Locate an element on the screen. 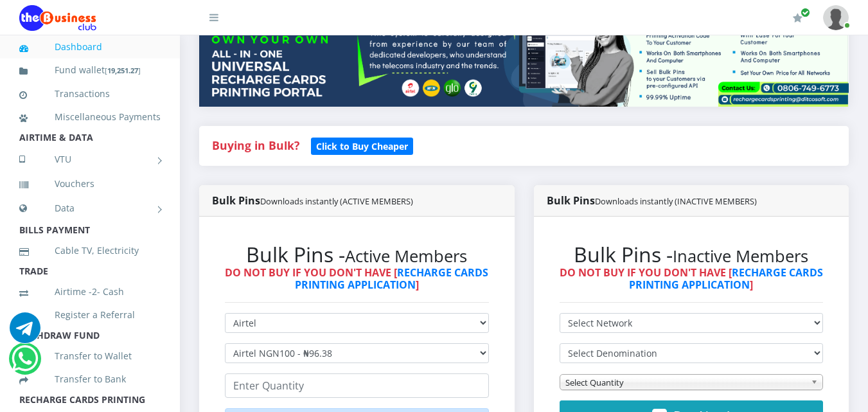 This screenshot has height=412, width=868. small: Downloads instantly (INACTIVE MEMBERS) is located at coordinates (676, 202).